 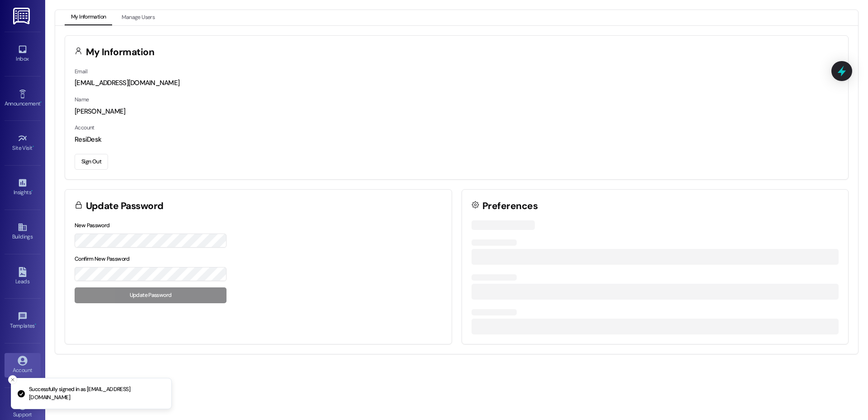 What do you see at coordinates (456, 139) in the screenshot?
I see `div: ResiDesk` at bounding box center [456, 139].